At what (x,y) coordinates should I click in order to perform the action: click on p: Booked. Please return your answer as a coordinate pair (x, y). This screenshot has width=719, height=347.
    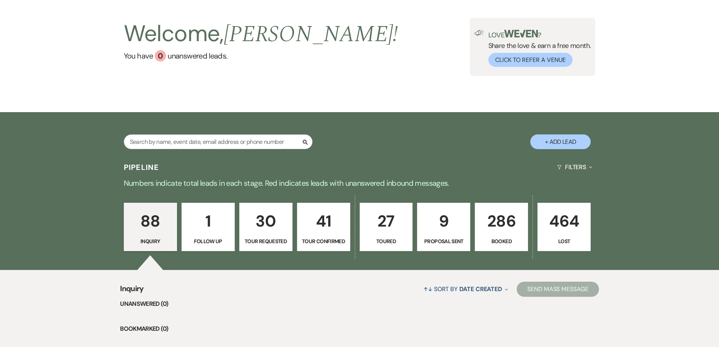
    Looking at the image, I should click on (501, 241).